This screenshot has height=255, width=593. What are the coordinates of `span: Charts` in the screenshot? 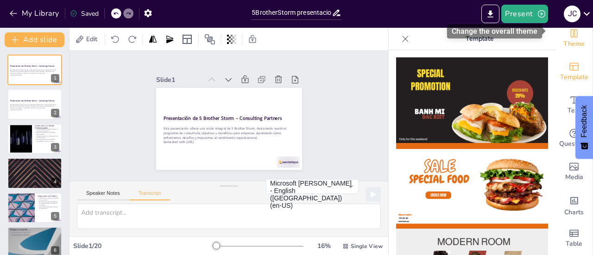 It's located at (574, 213).